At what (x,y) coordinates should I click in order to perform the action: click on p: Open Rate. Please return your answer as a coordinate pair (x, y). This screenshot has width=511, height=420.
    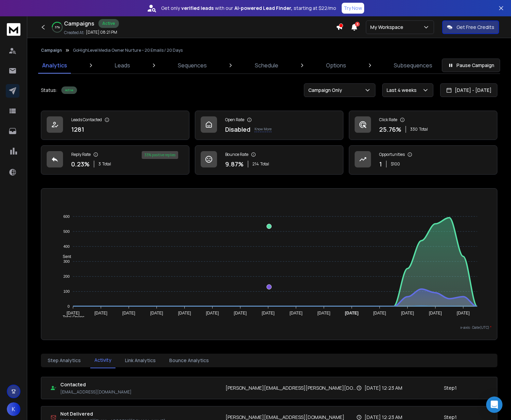
    Looking at the image, I should click on (235, 120).